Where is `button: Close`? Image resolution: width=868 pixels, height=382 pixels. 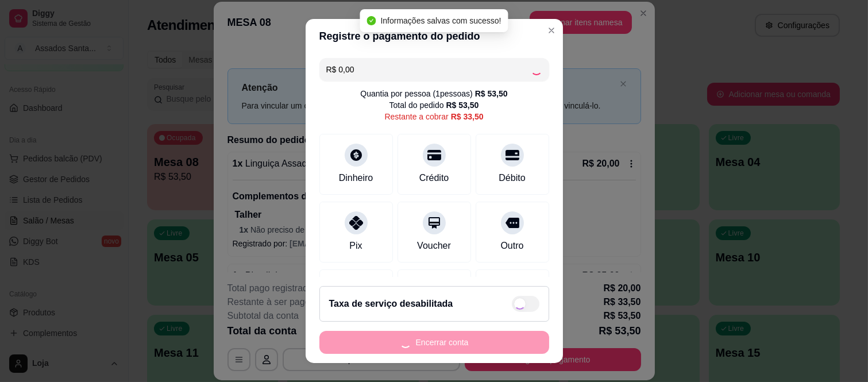
button: Close is located at coordinates (551, 31).